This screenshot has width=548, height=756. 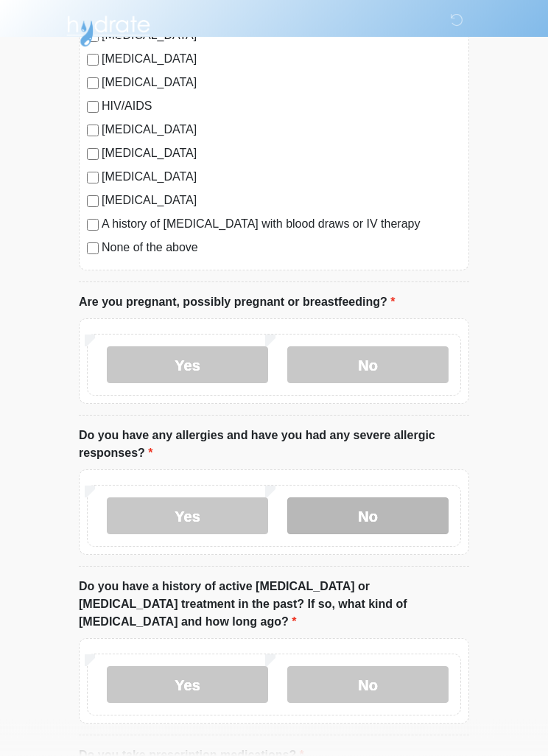 What do you see at coordinates (237, 303) in the screenshot?
I see `label: Are you pregnant, possibly pregnant or breastfeeding?` at bounding box center [237, 303].